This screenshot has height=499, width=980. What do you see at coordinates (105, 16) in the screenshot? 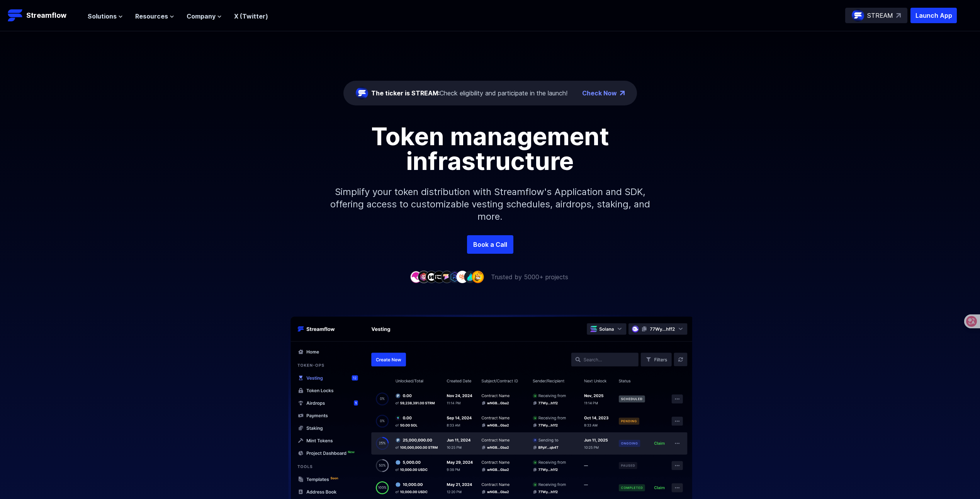
I see `button: Solutions` at bounding box center [105, 16].